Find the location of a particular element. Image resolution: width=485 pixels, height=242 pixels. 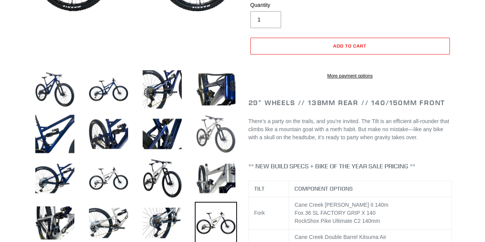

span: Add to cart is located at coordinates (349, 46).